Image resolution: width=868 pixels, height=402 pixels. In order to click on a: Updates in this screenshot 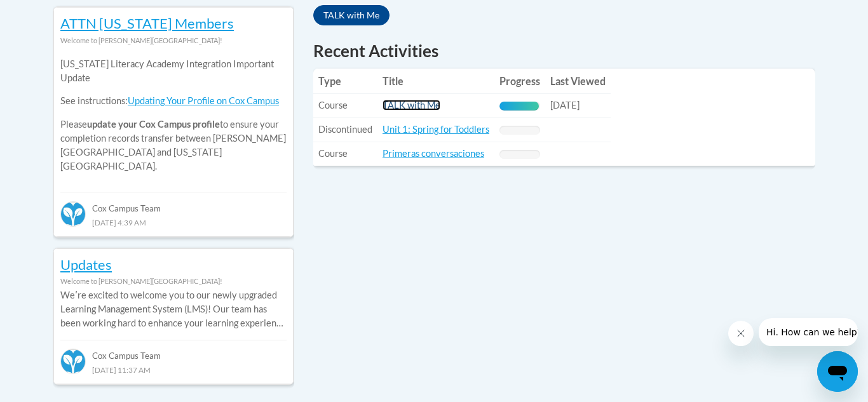, I will do `click(85, 264)`.